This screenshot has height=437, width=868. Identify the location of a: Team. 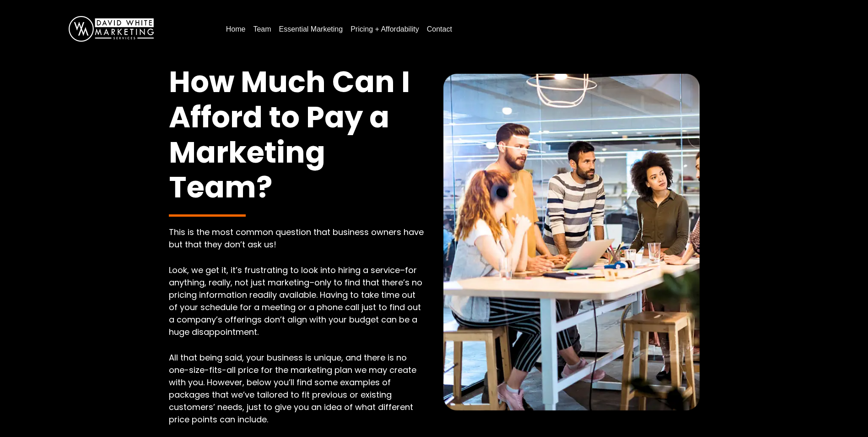
(261, 29).